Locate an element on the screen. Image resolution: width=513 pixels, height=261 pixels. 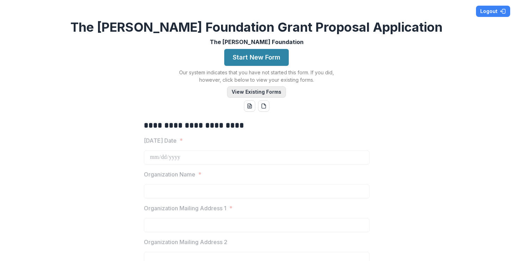
button: View Existing Forms is located at coordinates (256, 92).